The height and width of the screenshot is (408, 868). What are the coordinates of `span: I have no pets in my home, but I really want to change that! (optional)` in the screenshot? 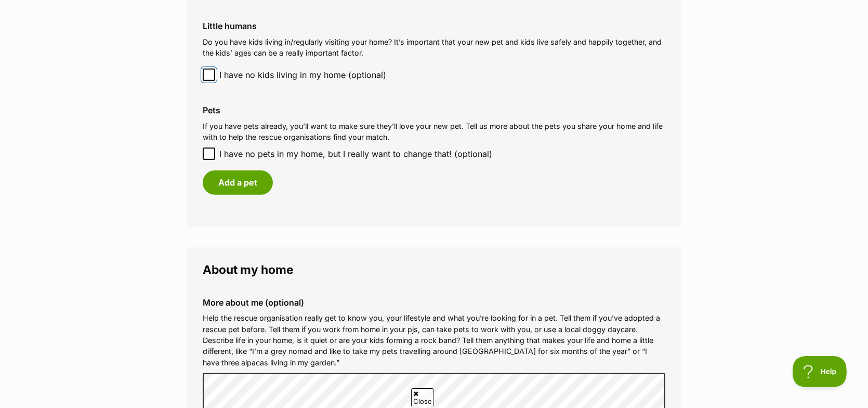 It's located at (355, 154).